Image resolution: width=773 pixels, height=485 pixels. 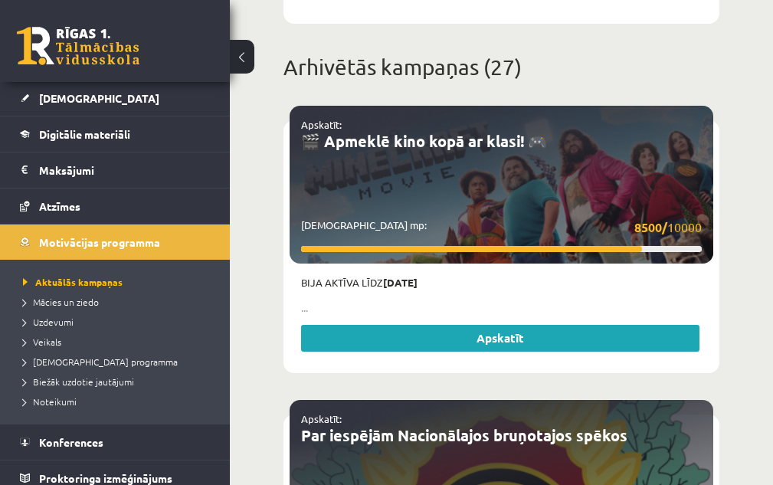 I want to click on a: Konferences, so click(x=115, y=442).